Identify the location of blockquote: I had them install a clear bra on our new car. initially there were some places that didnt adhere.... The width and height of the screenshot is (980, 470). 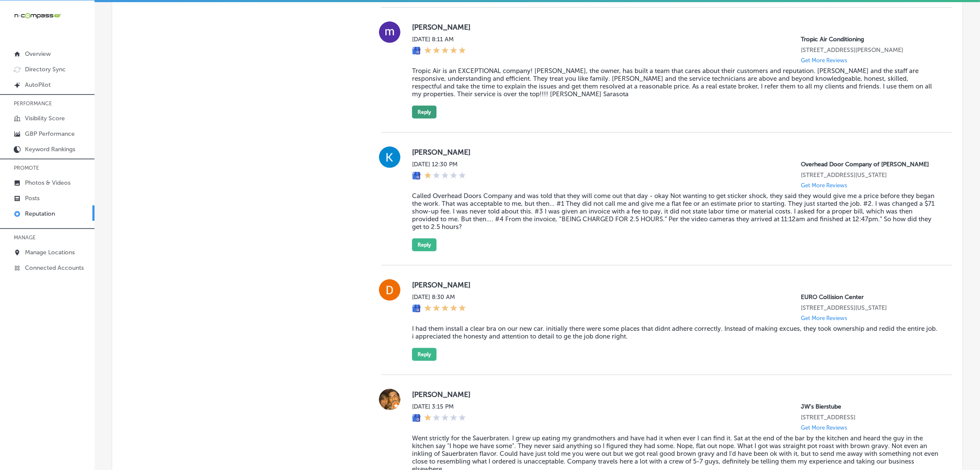
(675, 333).